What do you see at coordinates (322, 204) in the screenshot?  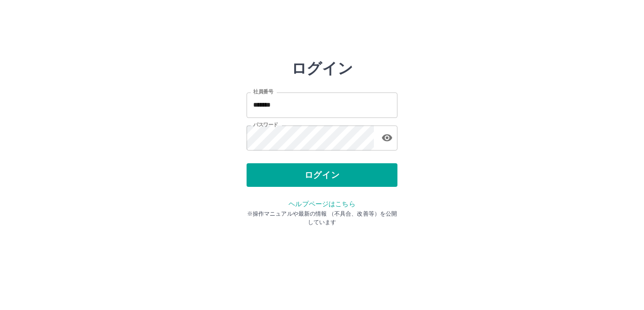 I see `a: ヘルプページはこちら` at bounding box center [322, 204].